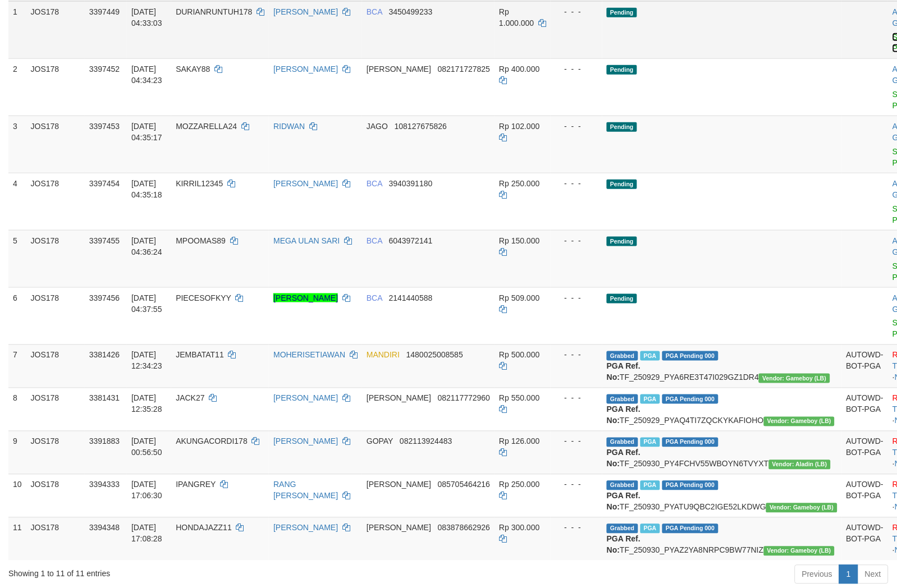 This screenshot has height=588, width=897. Describe the element at coordinates (722, 409) in the screenshot. I see `td: TF_250929_PYAQ4TI7ZQCKYKAFIOHO` at that location.